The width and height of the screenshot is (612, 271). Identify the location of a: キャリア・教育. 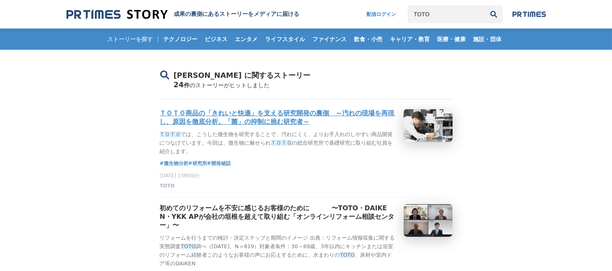
(410, 39).